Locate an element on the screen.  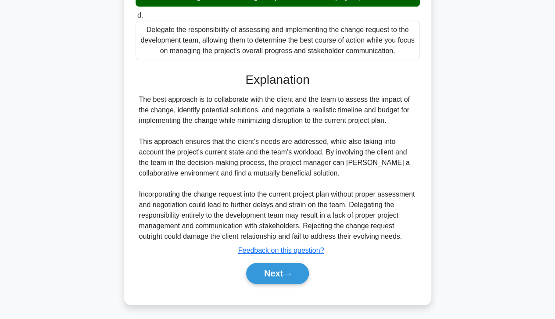
u: Feedback on this question? is located at coordinates (281, 250).